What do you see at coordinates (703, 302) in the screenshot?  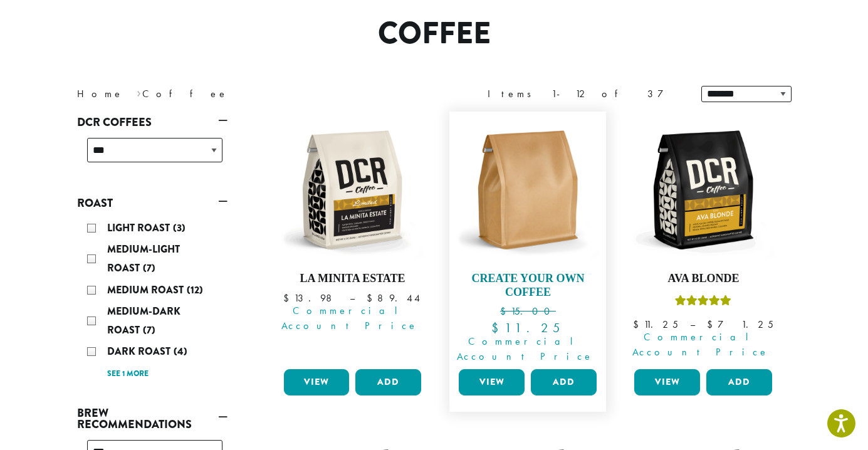 I see `div: Rated 5.00 out of 5` at bounding box center [703, 302].